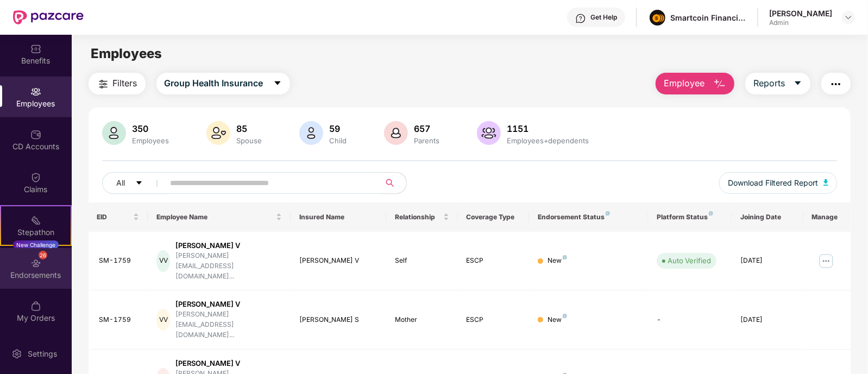  I want to click on div: 26, so click(43, 255).